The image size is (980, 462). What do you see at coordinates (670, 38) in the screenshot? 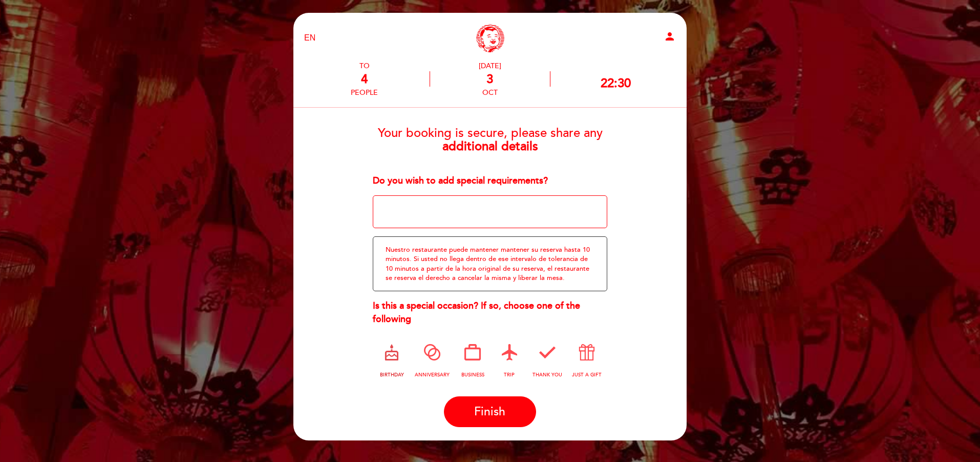
I see `button: person` at bounding box center [670, 38].